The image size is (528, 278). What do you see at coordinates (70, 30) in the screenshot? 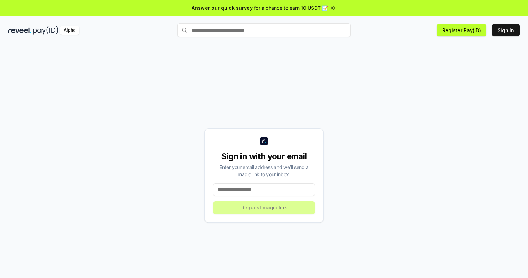
I see `div: Alpha` at bounding box center [70, 30].